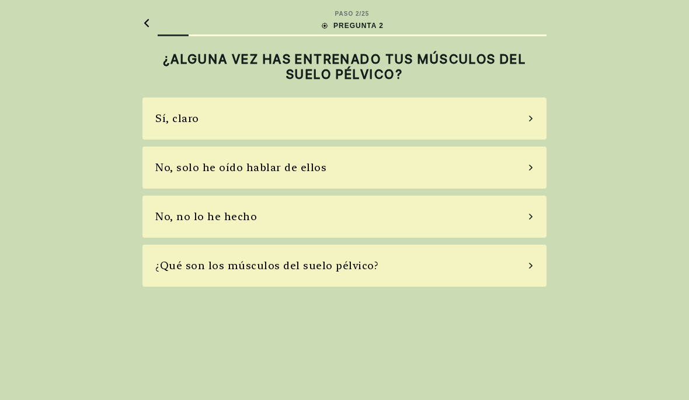  What do you see at coordinates (352, 13) in the screenshot?
I see `div: PASO 2 / 25` at bounding box center [352, 13].